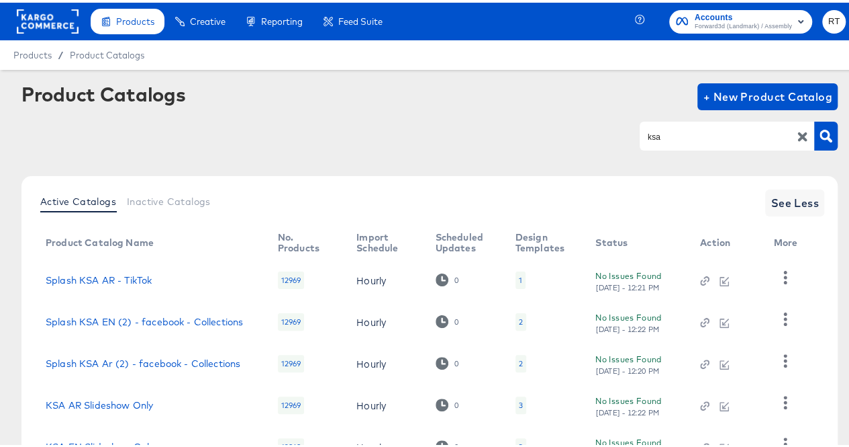 Image resolution: width=849 pixels, height=447 pixels. Describe the element at coordinates (382, 240) in the screenshot. I see `div: Import Schedule` at that location.